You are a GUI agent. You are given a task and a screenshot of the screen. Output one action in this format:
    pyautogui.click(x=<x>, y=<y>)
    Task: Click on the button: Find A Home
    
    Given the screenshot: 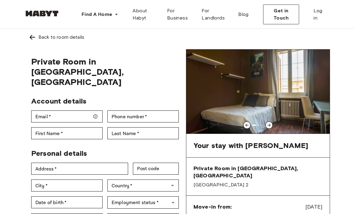 What is the action you would take?
    pyautogui.click(x=100, y=14)
    